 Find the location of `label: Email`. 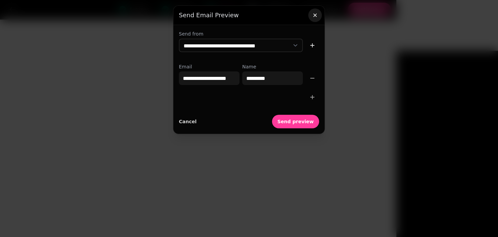

label: Email is located at coordinates (209, 67).